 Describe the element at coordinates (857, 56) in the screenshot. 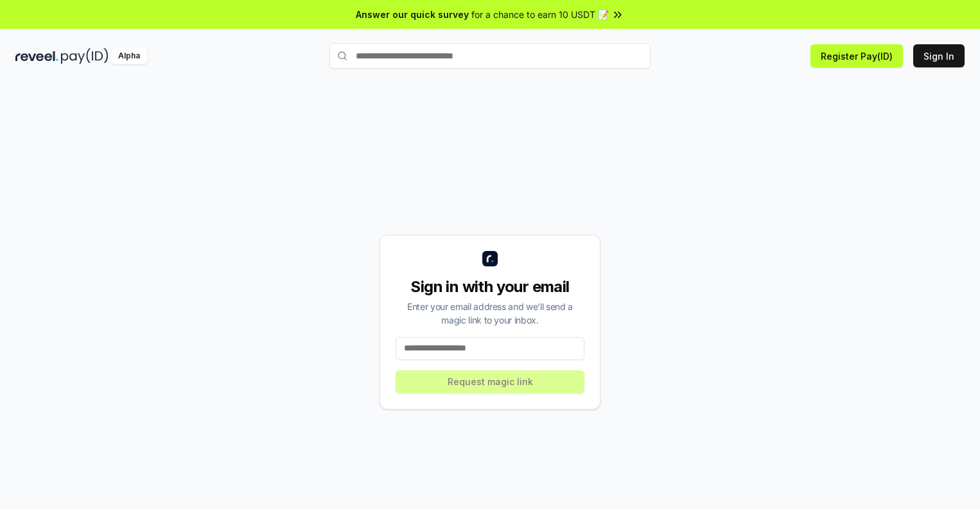

I see `button: Register Pay(ID)` at that location.